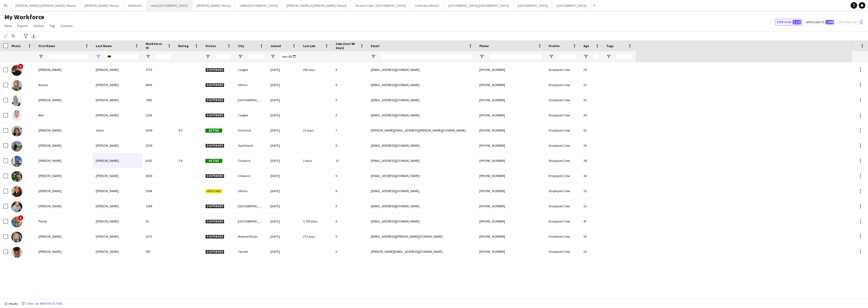 The height and width of the screenshot is (308, 868). Describe the element at coordinates (788, 22) in the screenshot. I see `button: Everyone2,113` at that location.